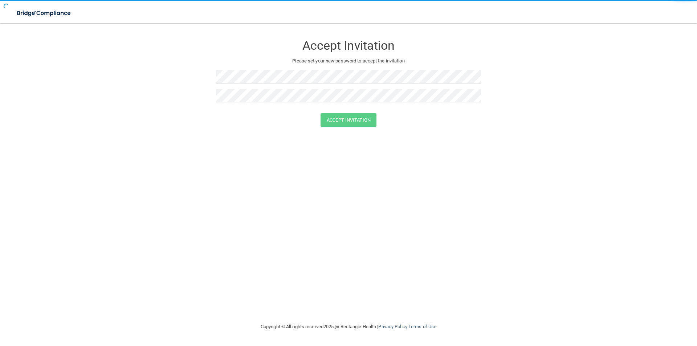 The height and width of the screenshot is (346, 697). Describe the element at coordinates (44, 13) in the screenshot. I see `img: bridge_compliance_login_screen.278c3ca4.svg` at that location.